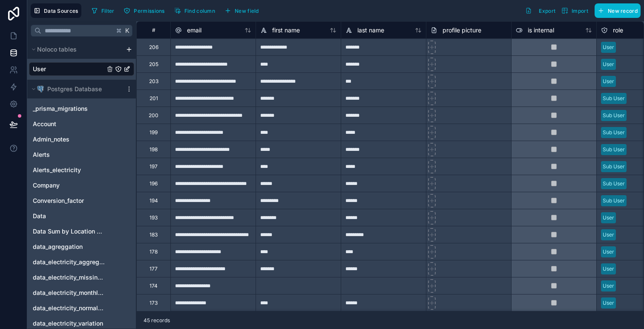 This screenshot has height=329, width=644. What do you see at coordinates (541, 30) in the screenshot?
I see `span: is internal` at bounding box center [541, 30].